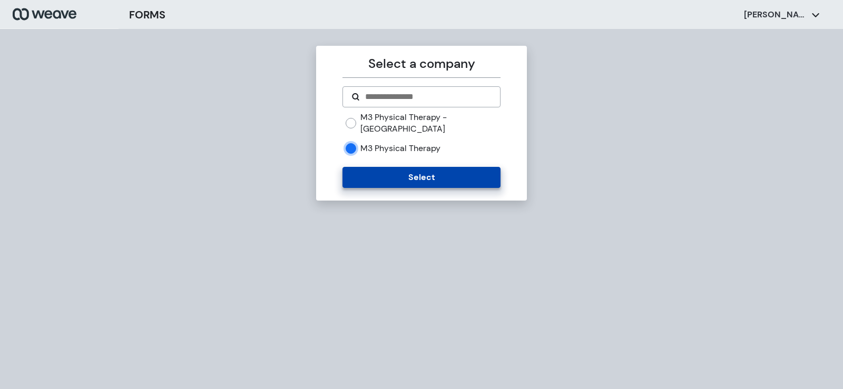 The width and height of the screenshot is (843, 389). What do you see at coordinates (421, 177) in the screenshot?
I see `button: Select` at bounding box center [421, 177].